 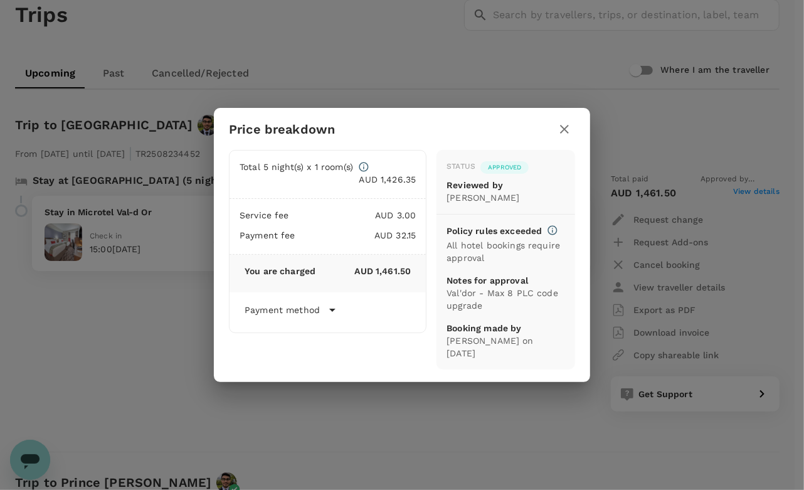 I want to click on p: Payment method, so click(x=282, y=310).